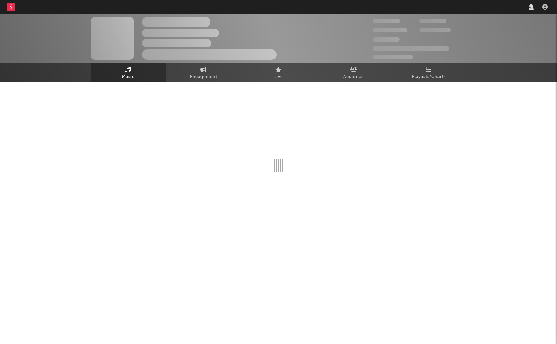 The image size is (557, 344). What do you see at coordinates (279, 77) in the screenshot?
I see `span: Live` at bounding box center [279, 77].